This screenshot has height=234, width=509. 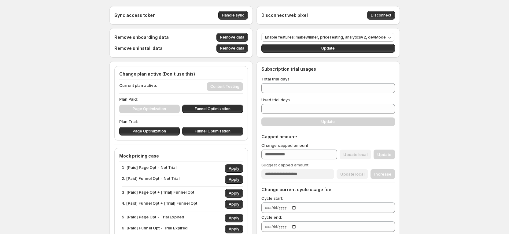 What do you see at coordinates (289, 69) in the screenshot?
I see `h4: Subscription trial usages` at bounding box center [289, 69].